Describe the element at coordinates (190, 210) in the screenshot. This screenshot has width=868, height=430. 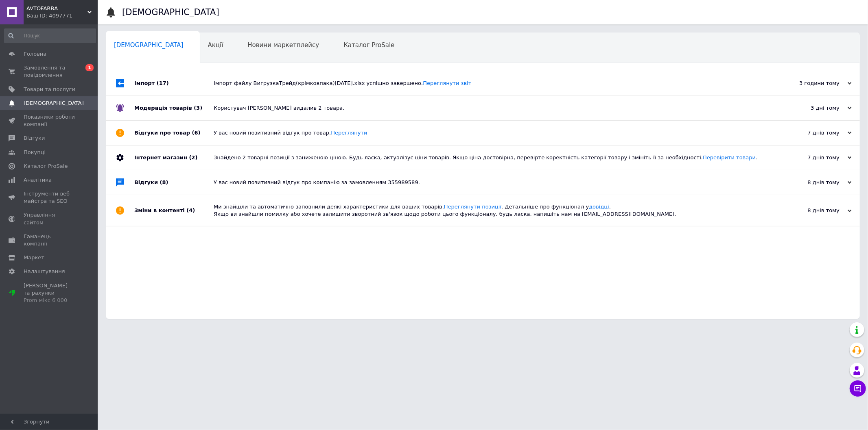
I see `span: (4)` at that location.